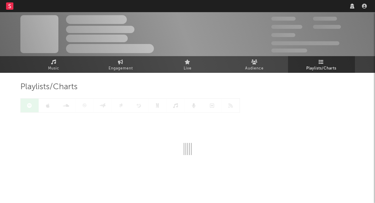 This screenshot has width=375, height=203. Describe the element at coordinates (287, 27) in the screenshot. I see `span: 50,000,000` at that location.